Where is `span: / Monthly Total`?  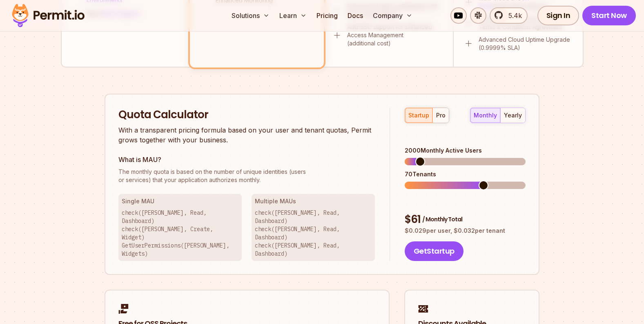 span: / Monthly Total is located at coordinates (442, 219).